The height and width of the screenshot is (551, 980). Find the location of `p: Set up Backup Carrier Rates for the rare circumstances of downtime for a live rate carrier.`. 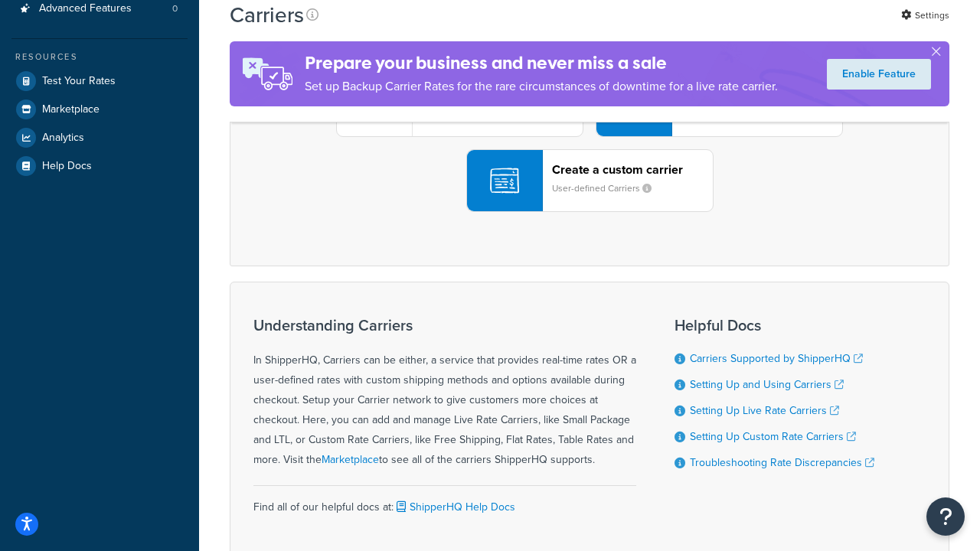

p: Set up Backup Carrier Rates for the rare circumstances of downtime for a live rate carrier. is located at coordinates (541, 87).